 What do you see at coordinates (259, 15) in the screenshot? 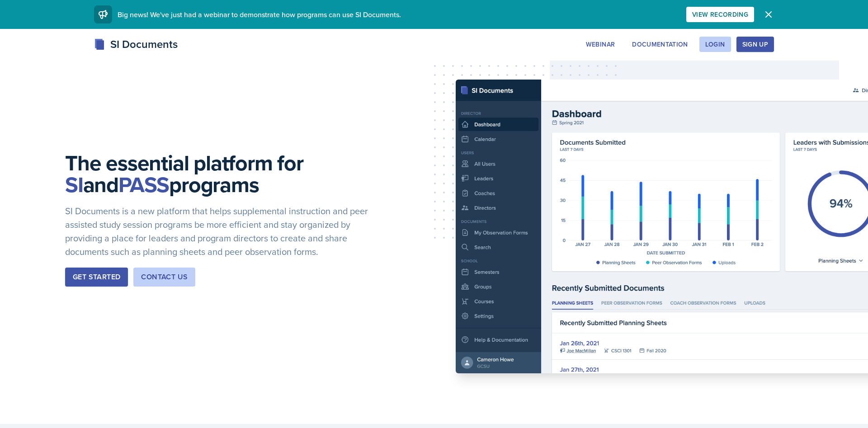
I see `span: Big news! We've just had a webinar to demonstrate how programs can use SI Documents.` at bounding box center [259, 15].